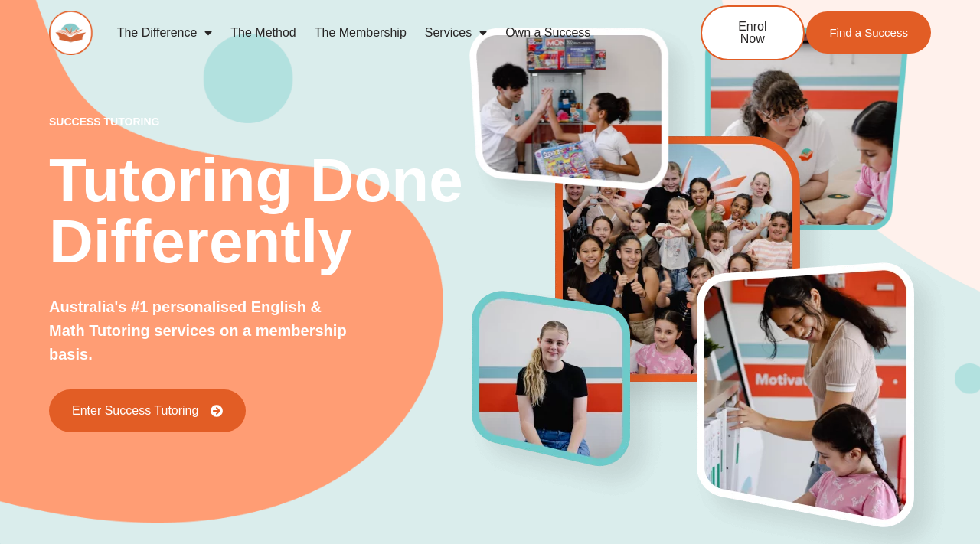 This screenshot has height=544, width=980. I want to click on p: success tutoring, so click(260, 122).